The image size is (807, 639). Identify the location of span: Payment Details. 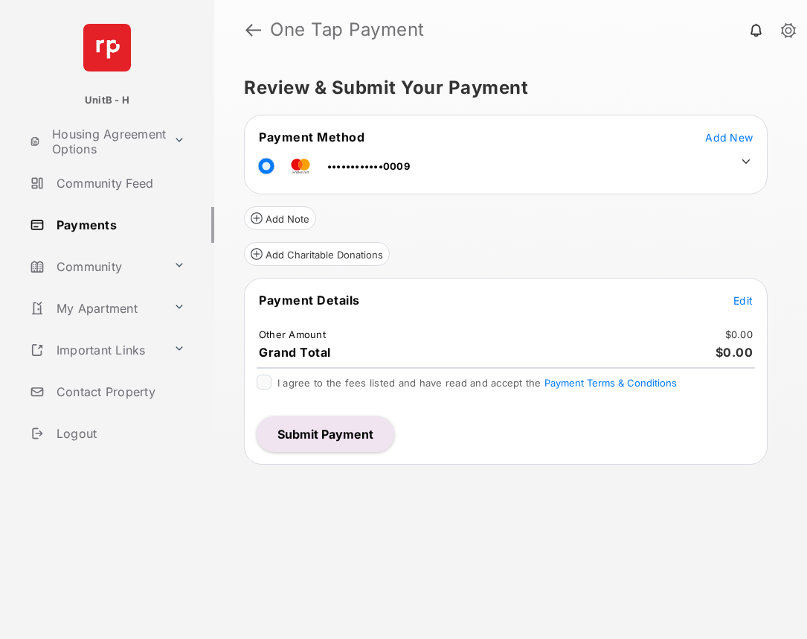
(310, 300).